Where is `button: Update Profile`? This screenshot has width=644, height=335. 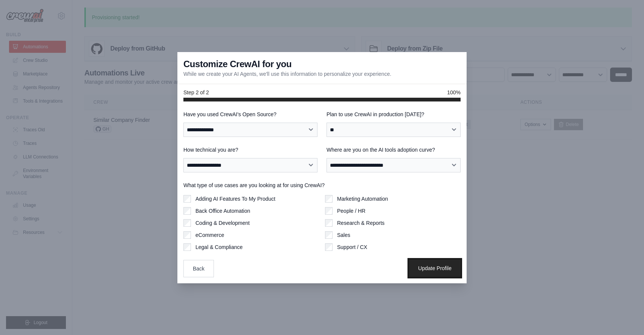 button: Update Profile is located at coordinates (434, 268).